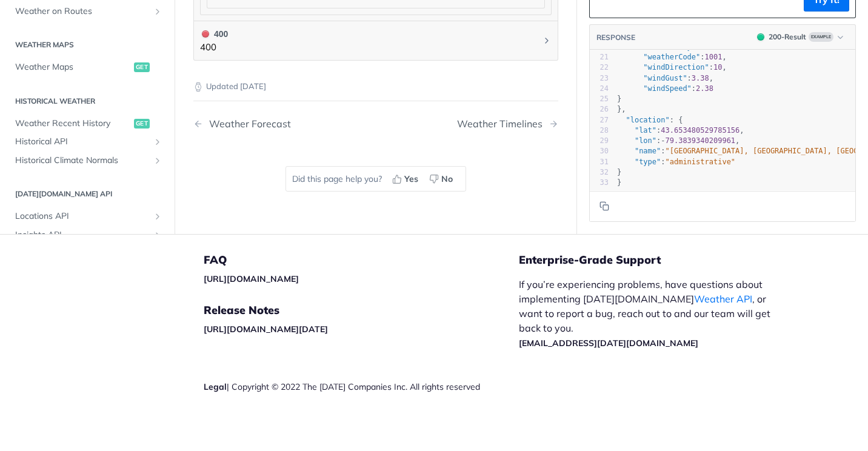 The height and width of the screenshot is (451, 868). What do you see at coordinates (648, 151) in the screenshot?
I see `span: "name"` at bounding box center [648, 151].